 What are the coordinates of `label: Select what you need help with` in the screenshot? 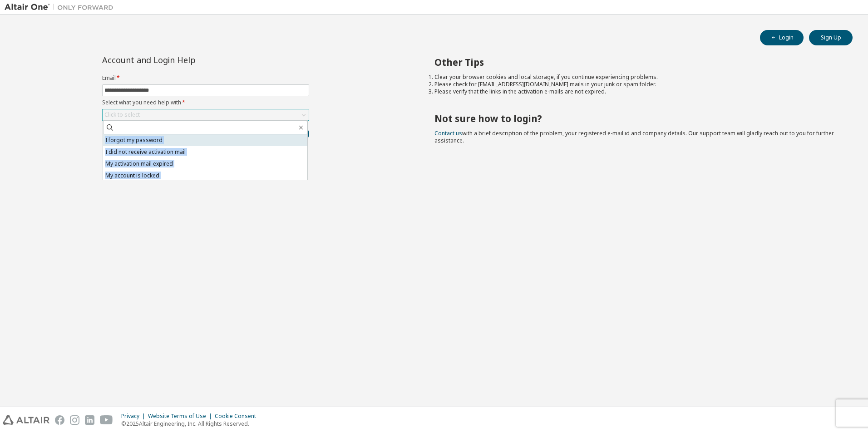 It's located at (206, 103).